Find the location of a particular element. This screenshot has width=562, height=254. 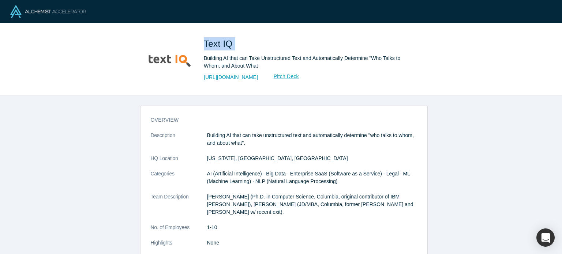

dd: 1-10 is located at coordinates (312, 228).